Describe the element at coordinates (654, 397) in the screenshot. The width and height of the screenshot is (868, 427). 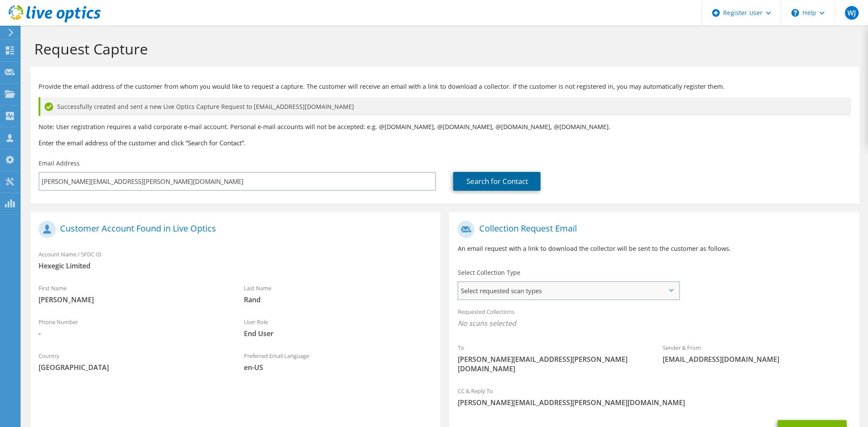
I see `div: CC & Reply To` at that location.